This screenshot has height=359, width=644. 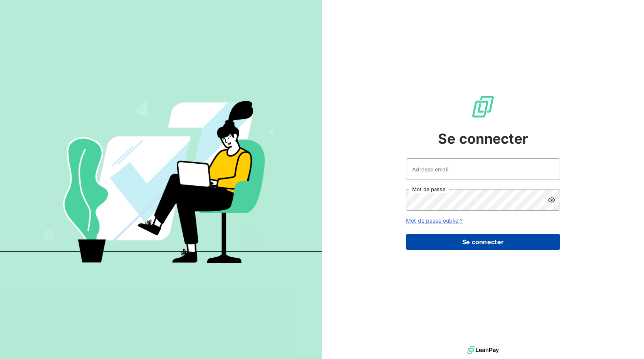 What do you see at coordinates (483, 169) in the screenshot?
I see `input: placeholder` at bounding box center [483, 169].